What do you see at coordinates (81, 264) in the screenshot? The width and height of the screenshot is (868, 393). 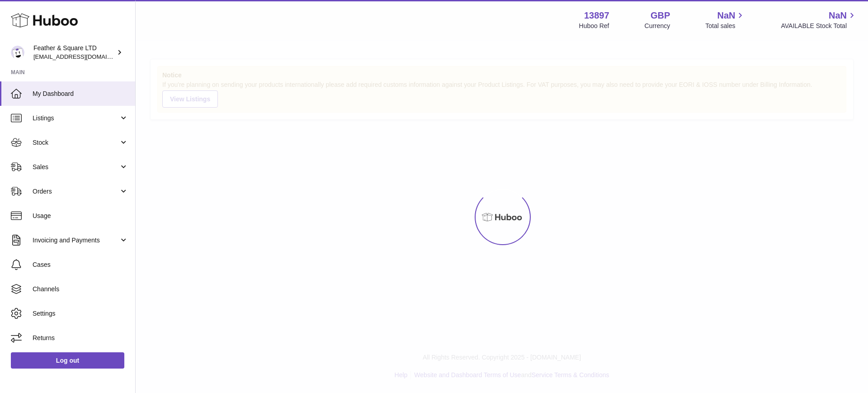 I see `span: Cases` at bounding box center [81, 264].